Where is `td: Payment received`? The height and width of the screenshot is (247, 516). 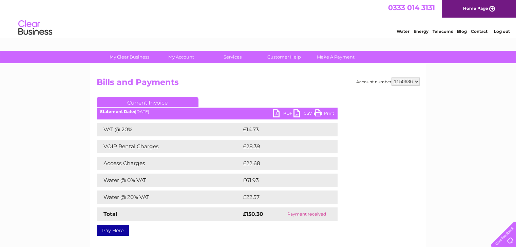 td: Payment received is located at coordinates (306, 215).